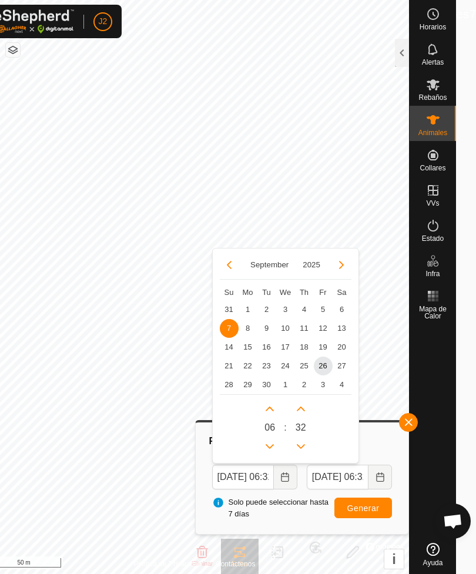 The width and height of the screenshot is (476, 574). Describe the element at coordinates (267, 328) in the screenshot. I see `span: 9` at that location.